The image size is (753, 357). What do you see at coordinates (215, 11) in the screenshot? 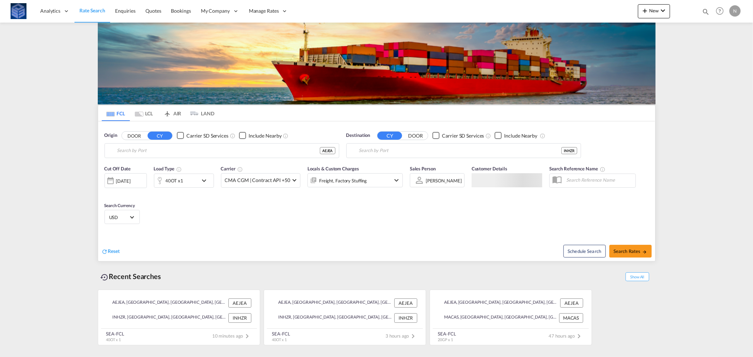
I see `span: My Company` at bounding box center [215, 11].